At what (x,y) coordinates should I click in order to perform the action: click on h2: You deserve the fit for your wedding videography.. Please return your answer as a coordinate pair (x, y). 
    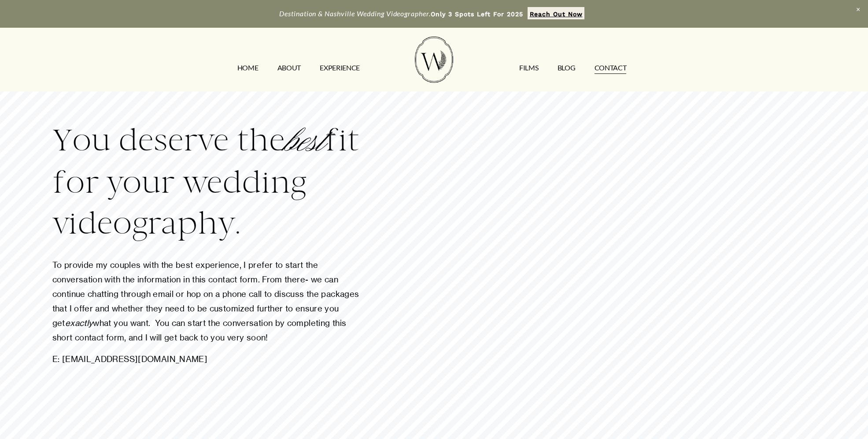
    Looking at the image, I should click on (207, 182).